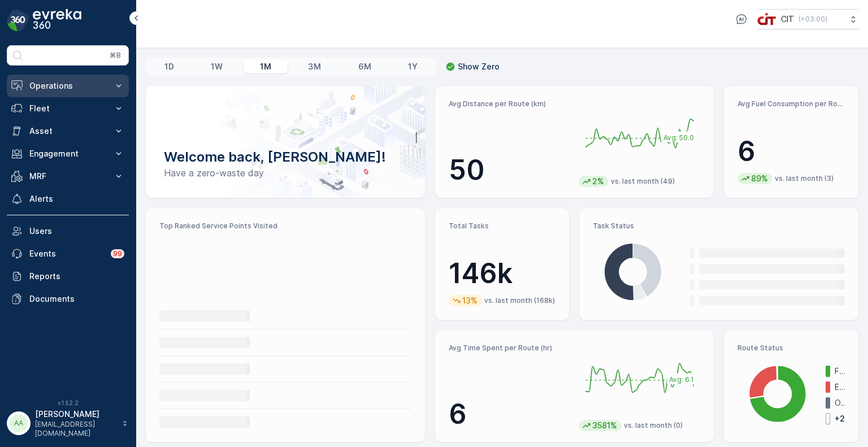  What do you see at coordinates (598, 181) in the screenshot?
I see `p: 2%` at bounding box center [598, 181].